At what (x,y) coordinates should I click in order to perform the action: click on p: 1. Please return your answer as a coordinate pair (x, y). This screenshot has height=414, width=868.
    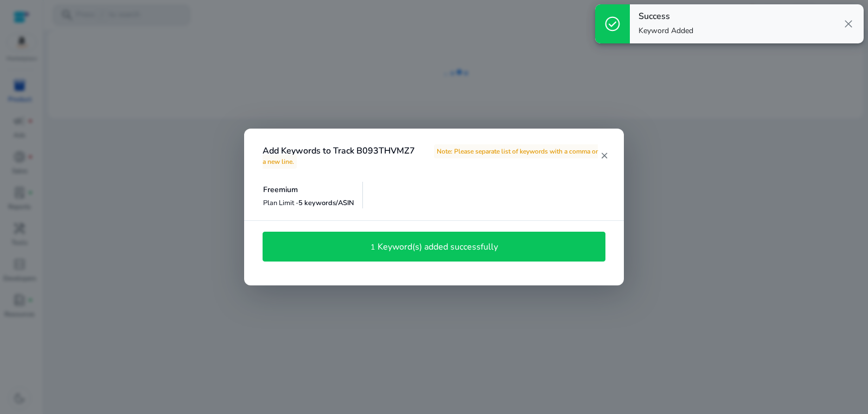
    Looking at the image, I should click on (374, 247).